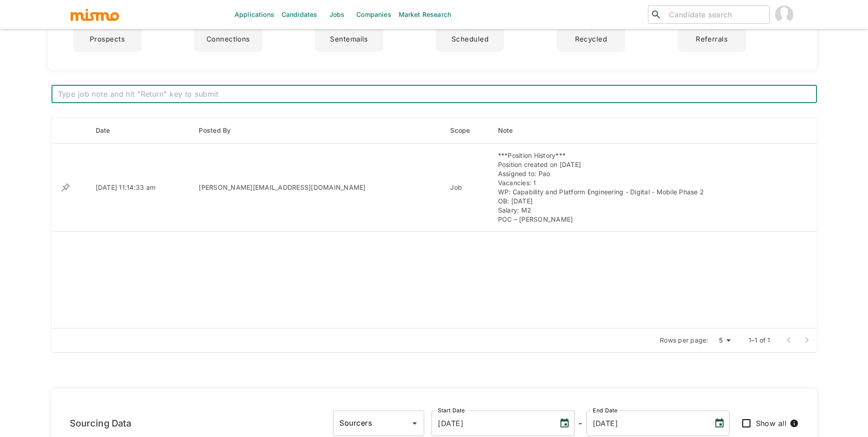 This screenshot has width=868, height=437. What do you see at coordinates (771, 424) in the screenshot?
I see `span: Show all` at bounding box center [771, 424].